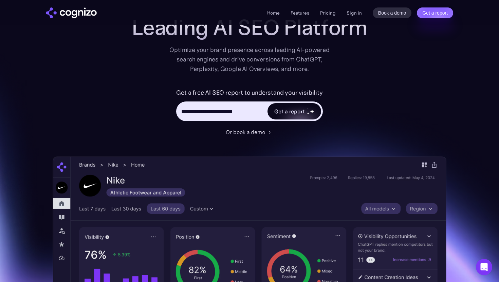 The image size is (499, 282). What do you see at coordinates (250, 28) in the screenshot?
I see `h1: Leading AI SEO Platform` at bounding box center [250, 28].